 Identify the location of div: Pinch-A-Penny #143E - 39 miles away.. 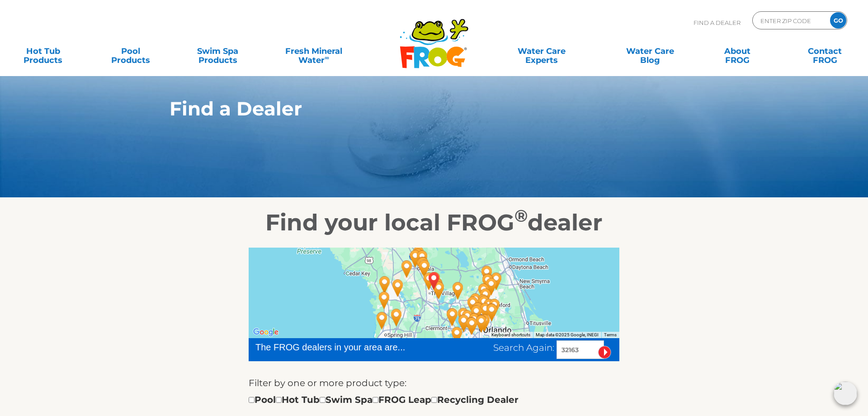
(384, 300).